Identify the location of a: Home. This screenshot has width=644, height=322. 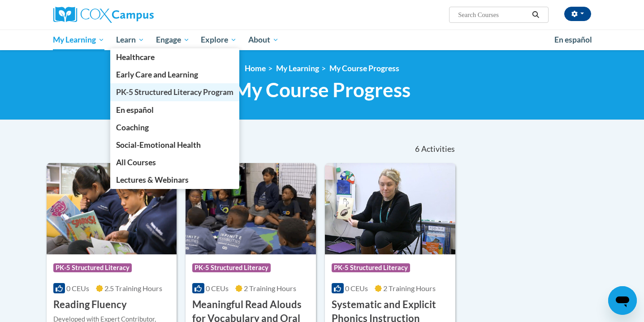
(255, 68).